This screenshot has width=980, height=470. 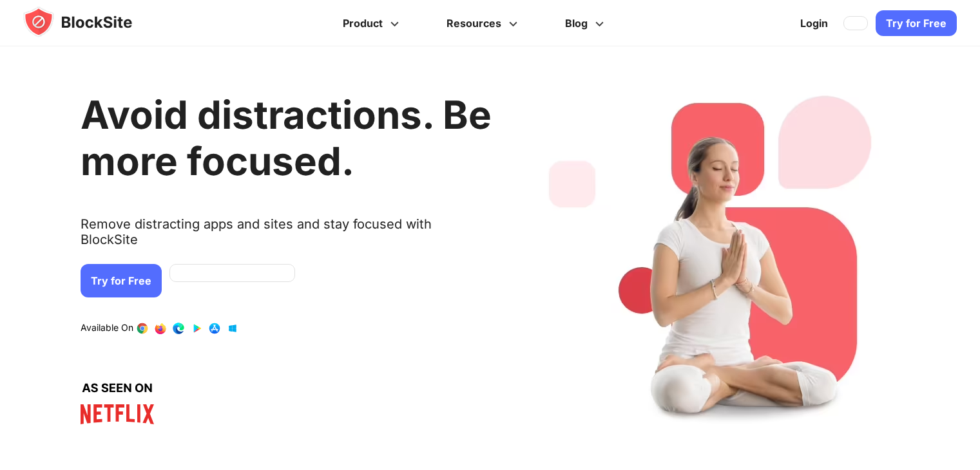 I want to click on h1: Avoid distractions. Be more focused., so click(x=286, y=138).